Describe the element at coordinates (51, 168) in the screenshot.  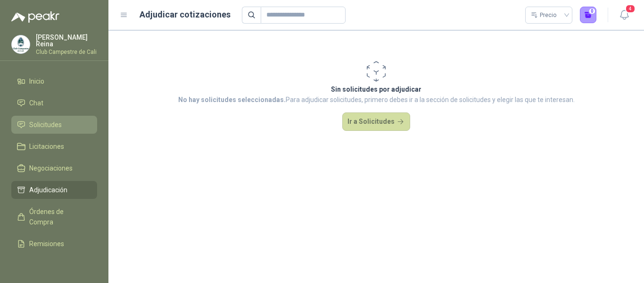
I see `span: Negociaciones` at that location.